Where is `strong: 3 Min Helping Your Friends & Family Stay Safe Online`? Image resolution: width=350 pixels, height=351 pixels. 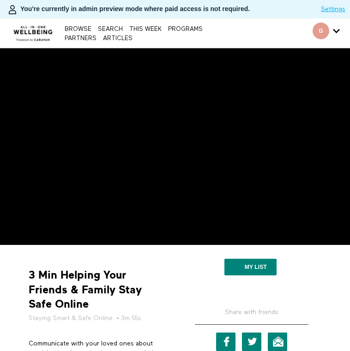
strong: 3 Min Helping Your Friends & Family Stay Safe Online is located at coordinates (98, 290).